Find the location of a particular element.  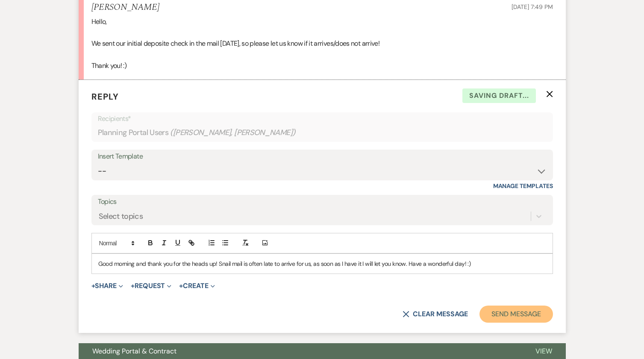

button: Request is located at coordinates (151, 286).